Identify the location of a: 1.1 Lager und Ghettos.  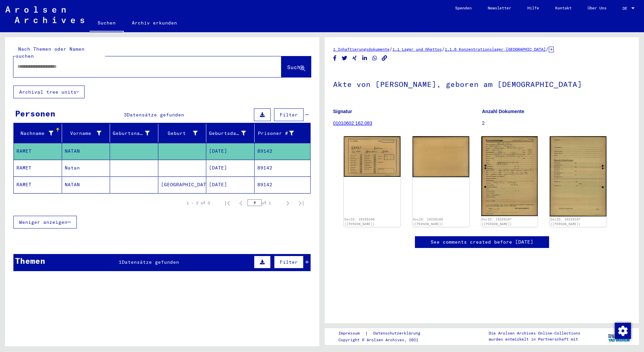
(417, 49).